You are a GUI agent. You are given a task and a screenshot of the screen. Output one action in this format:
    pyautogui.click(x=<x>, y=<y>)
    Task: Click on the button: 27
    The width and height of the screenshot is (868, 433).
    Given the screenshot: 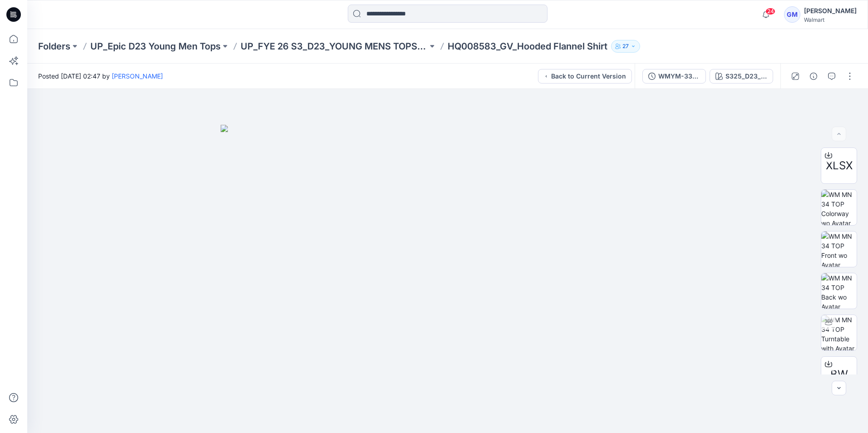 What is the action you would take?
    pyautogui.click(x=626, y=46)
    